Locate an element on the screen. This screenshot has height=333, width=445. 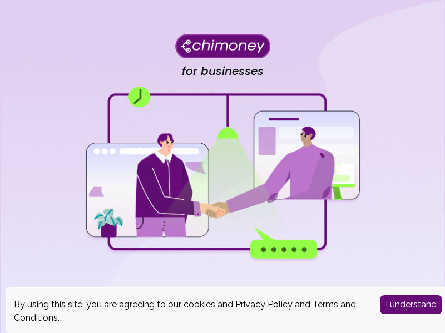
img: for businesses is located at coordinates (222, 175).